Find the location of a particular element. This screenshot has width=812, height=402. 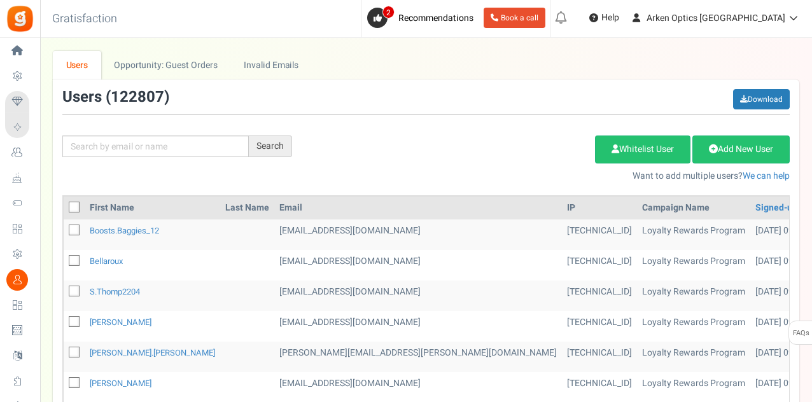

a: Opportunity: Guest Orders is located at coordinates (166, 65).